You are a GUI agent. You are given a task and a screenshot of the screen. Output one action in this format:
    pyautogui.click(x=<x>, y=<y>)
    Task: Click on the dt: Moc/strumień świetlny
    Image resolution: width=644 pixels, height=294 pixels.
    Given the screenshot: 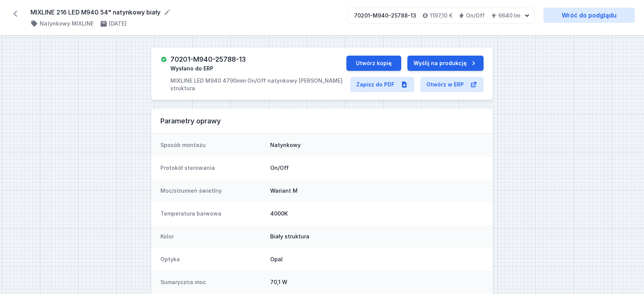 What is the action you would take?
    pyautogui.click(x=212, y=191)
    